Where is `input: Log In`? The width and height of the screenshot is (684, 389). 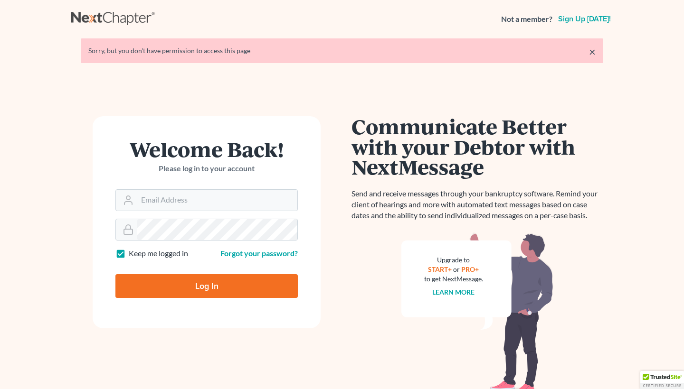
input: Log In is located at coordinates (207, 286).